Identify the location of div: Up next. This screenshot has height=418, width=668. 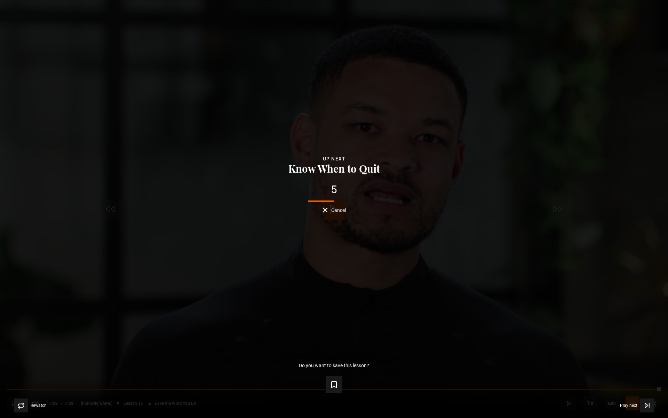
(334, 159).